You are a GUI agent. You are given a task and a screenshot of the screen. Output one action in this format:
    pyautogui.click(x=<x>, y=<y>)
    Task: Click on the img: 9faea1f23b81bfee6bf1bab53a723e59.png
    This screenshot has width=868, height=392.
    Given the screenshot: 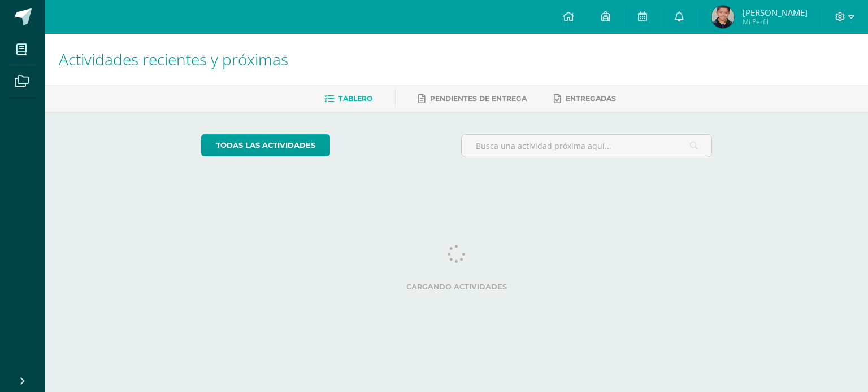 What is the action you would take?
    pyautogui.click(x=722, y=17)
    